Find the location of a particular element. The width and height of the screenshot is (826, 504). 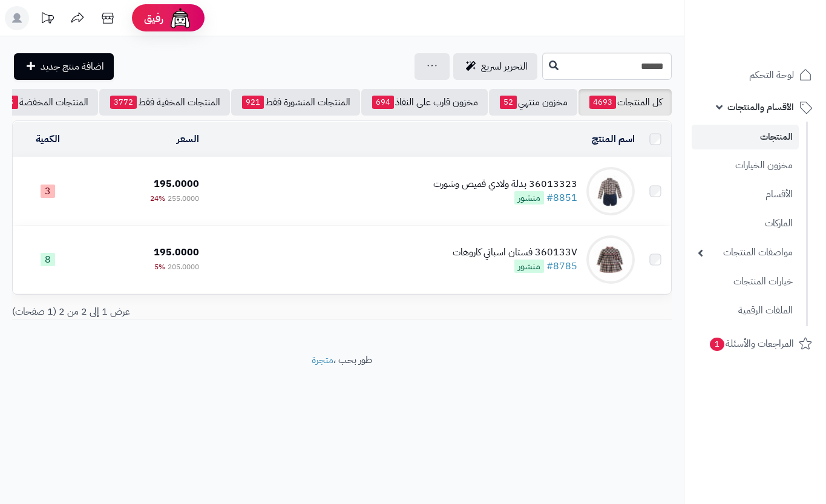

span: رفيق is located at coordinates (154, 19).